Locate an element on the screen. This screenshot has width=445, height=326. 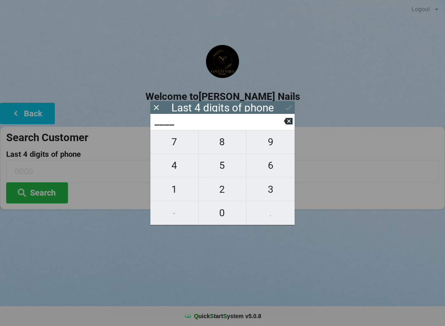
span: 3 is located at coordinates (270, 189).